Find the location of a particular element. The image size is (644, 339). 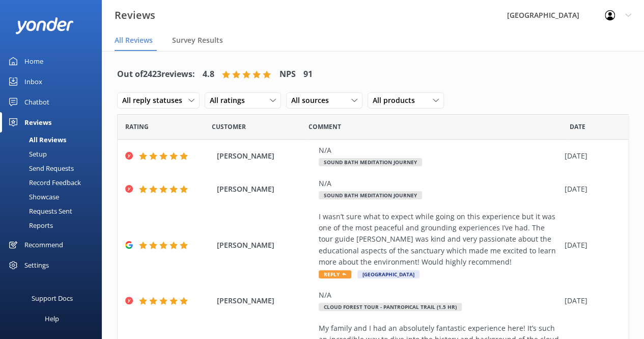

div: Home is located at coordinates (34, 61).